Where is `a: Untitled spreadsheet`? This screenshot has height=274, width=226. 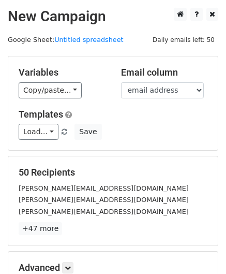 a: Untitled spreadsheet is located at coordinates (89, 39).